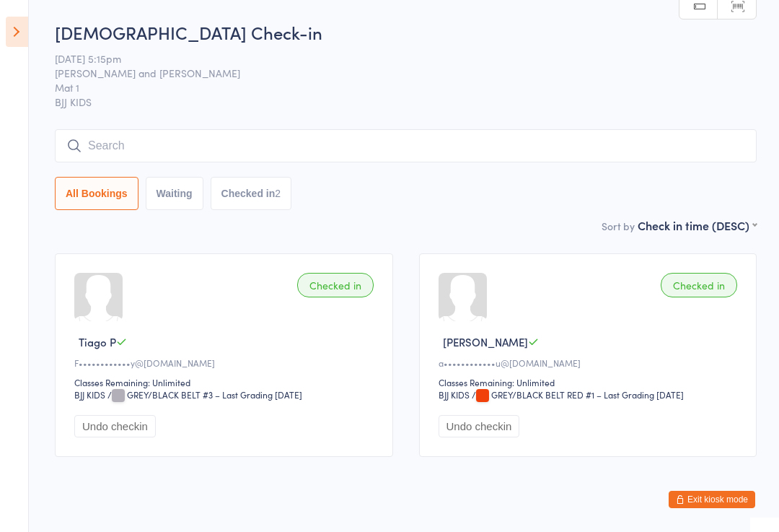  I want to click on div: Check in time (DESC), so click(697, 225).